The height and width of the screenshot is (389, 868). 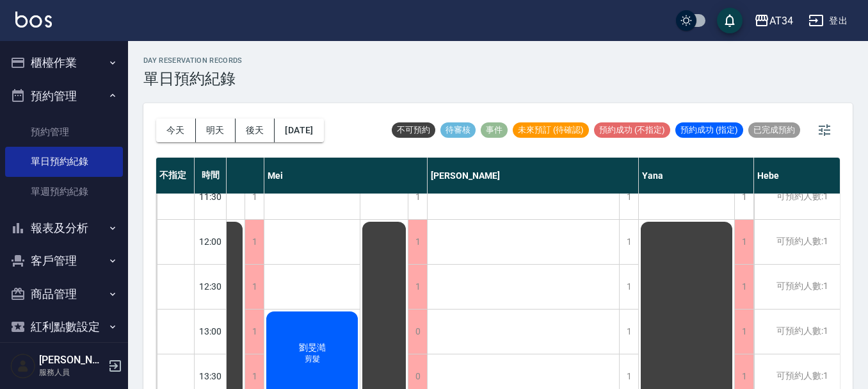 I want to click on div: 12:30, so click(x=211, y=287).